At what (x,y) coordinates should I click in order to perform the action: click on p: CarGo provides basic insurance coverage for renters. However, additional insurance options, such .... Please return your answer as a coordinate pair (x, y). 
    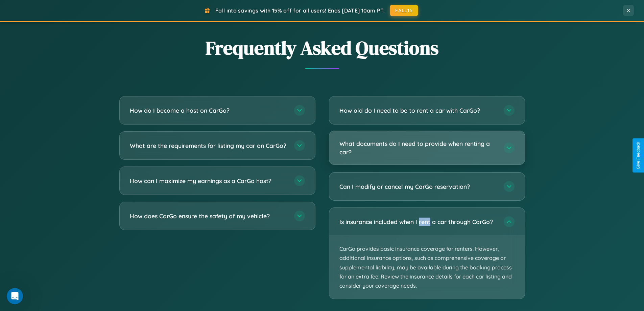
    Looking at the image, I should click on (427, 267).